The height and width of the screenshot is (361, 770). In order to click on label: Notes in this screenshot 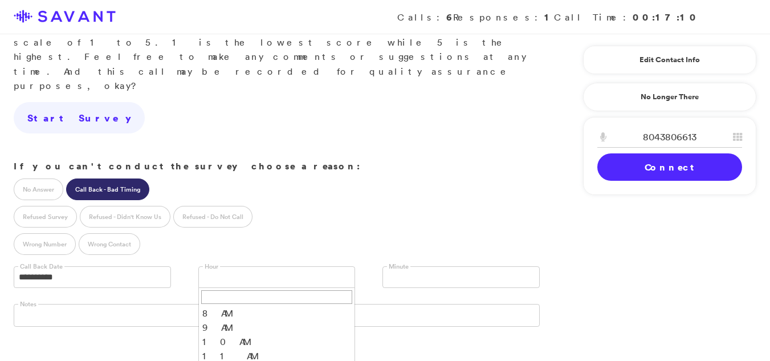, I will do `click(28, 304)`.